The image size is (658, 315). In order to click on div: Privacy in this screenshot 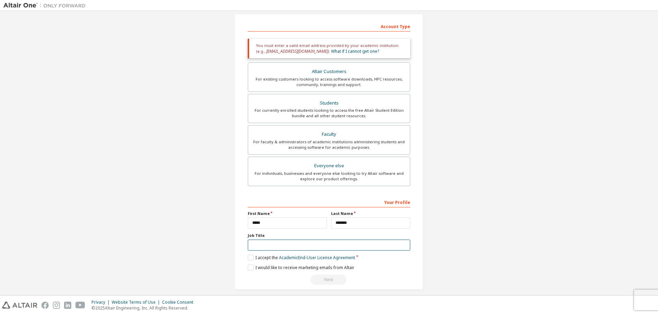, I will do `click(101, 302)`.